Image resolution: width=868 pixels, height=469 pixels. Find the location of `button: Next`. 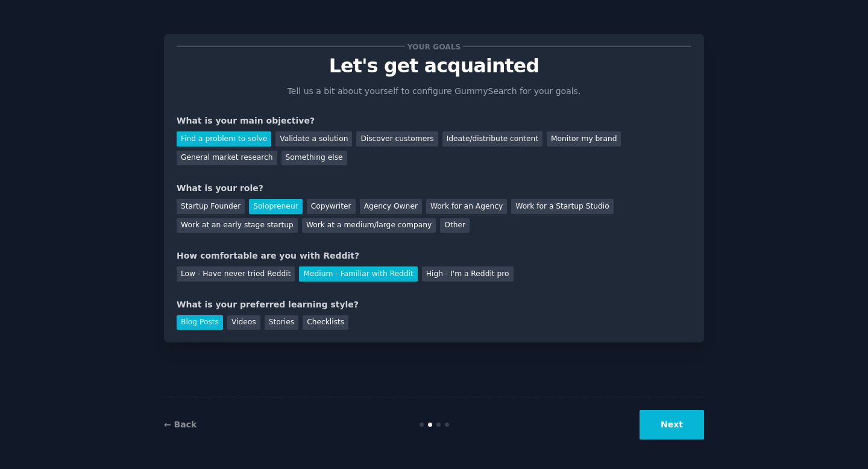

button: Next is located at coordinates (672, 424).